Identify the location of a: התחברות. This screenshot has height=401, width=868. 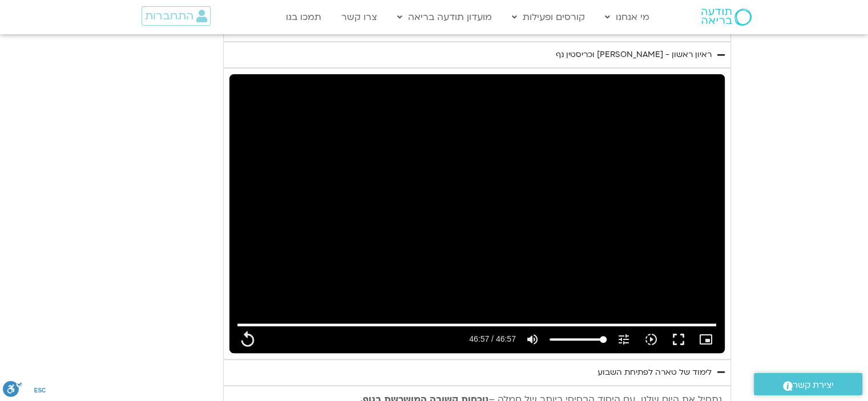
(176, 16).